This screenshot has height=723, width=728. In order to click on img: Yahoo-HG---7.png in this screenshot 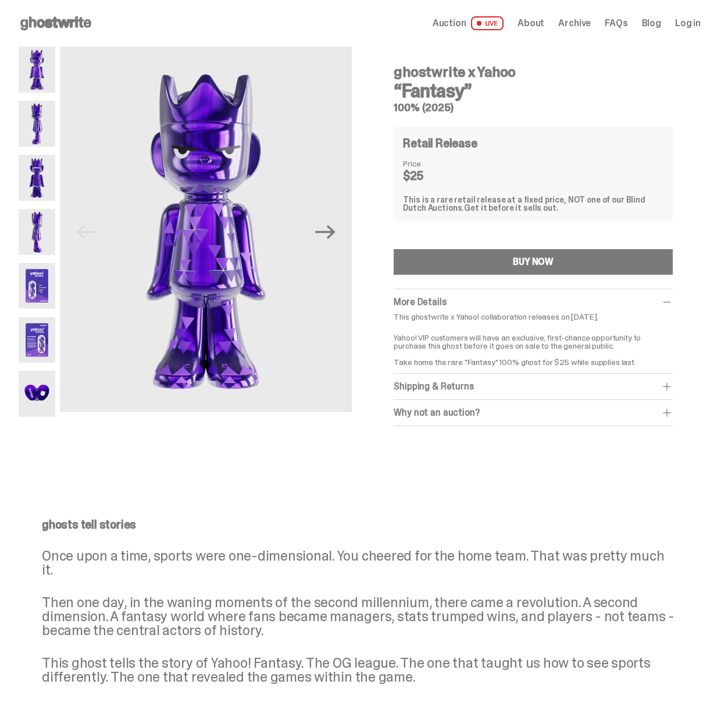, I will do `click(36, 393)`.